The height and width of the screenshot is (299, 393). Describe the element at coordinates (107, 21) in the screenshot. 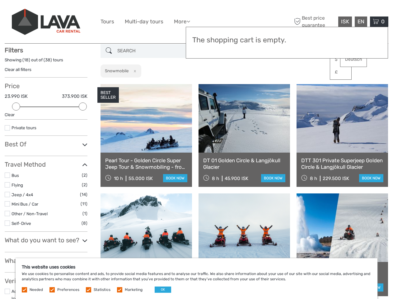

I see `a: Tours` at that location.